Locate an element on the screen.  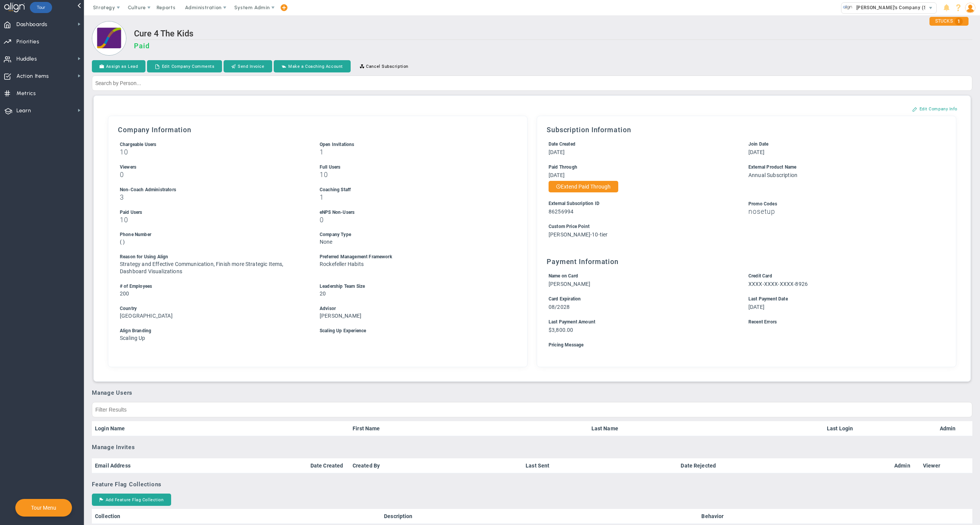
div: Scaling Up Experience is located at coordinates (412, 331).